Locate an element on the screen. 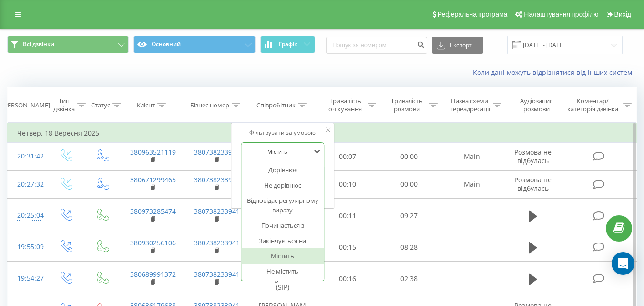  div: Тривалість розмови is located at coordinates (407, 105).